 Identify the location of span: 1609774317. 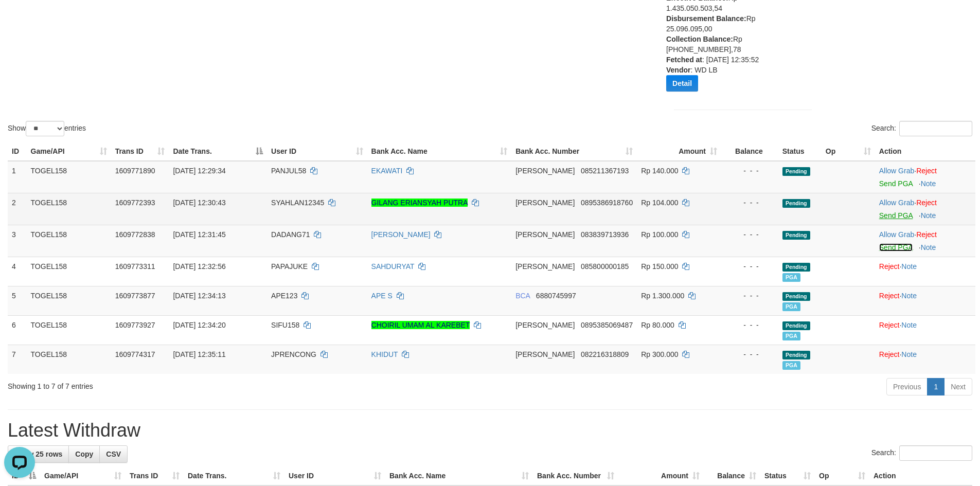
(135, 354).